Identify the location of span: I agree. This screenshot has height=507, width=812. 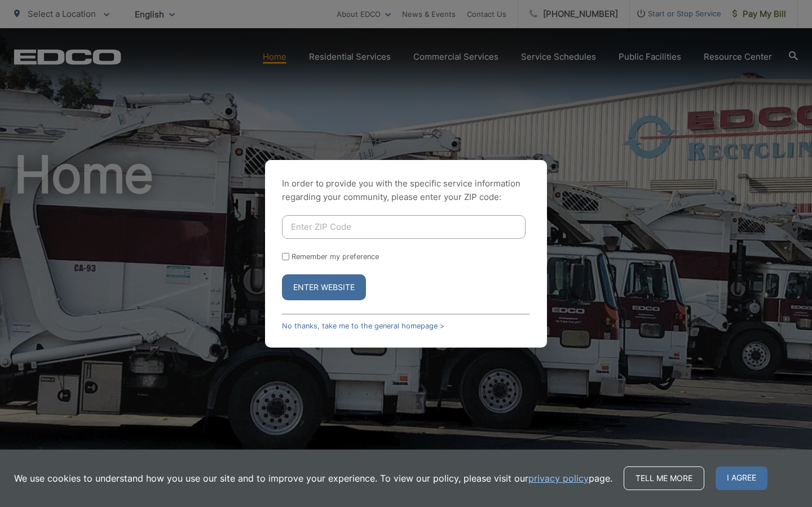
(741, 479).